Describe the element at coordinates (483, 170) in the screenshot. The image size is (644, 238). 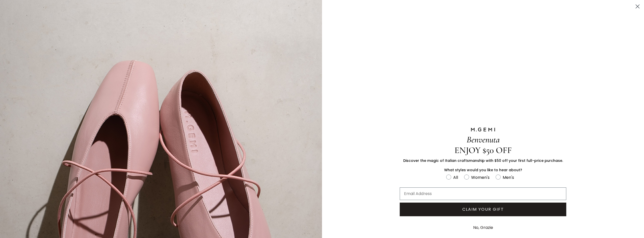
I see `span: What styles would you like to hear about?` at that location.